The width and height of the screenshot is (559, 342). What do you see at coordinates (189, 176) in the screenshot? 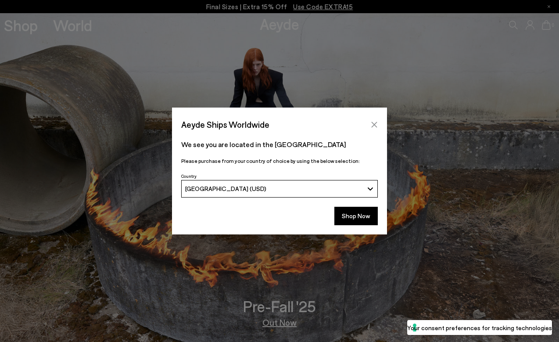
I see `span: Country` at bounding box center [189, 176].